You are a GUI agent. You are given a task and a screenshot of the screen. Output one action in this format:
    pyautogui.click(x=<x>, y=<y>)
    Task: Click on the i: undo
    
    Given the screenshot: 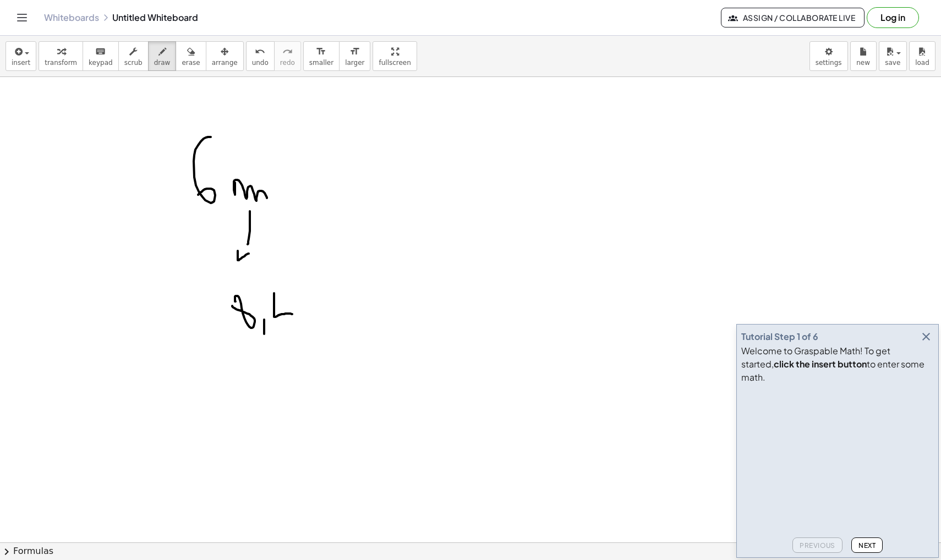 What is the action you would take?
    pyautogui.click(x=260, y=51)
    